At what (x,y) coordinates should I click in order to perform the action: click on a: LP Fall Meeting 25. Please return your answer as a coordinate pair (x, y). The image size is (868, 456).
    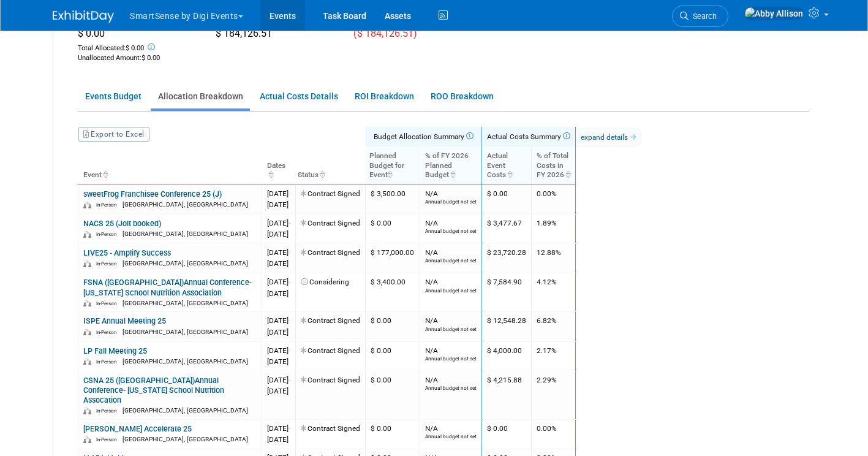
    Looking at the image, I should click on (115, 351).